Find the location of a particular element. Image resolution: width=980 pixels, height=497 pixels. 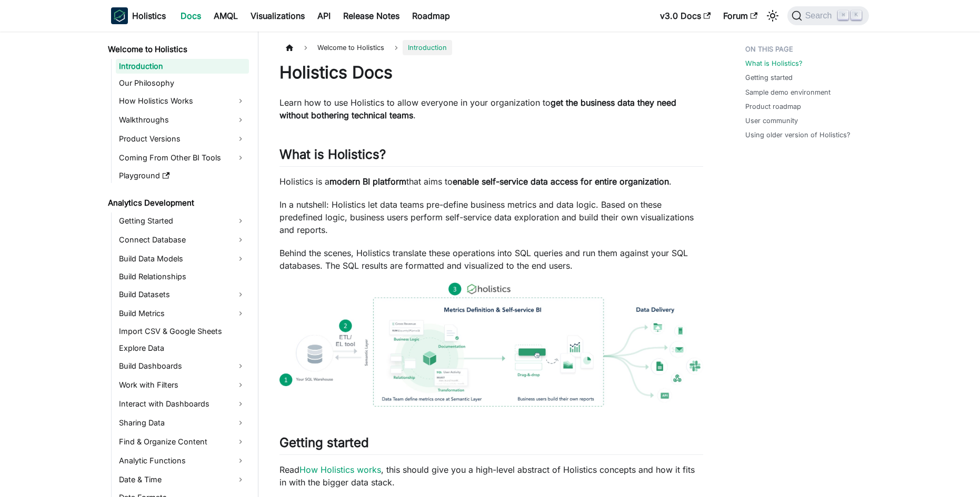

a: Product roadmap is located at coordinates (773, 106).